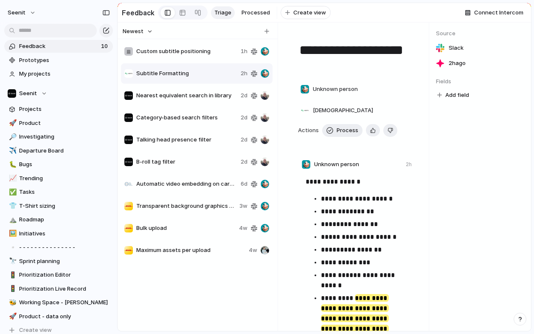 Image resolution: width=534 pixels, height=334 pixels. What do you see at coordinates (244, 184) in the screenshot?
I see `span: 6d` at bounding box center [244, 184].